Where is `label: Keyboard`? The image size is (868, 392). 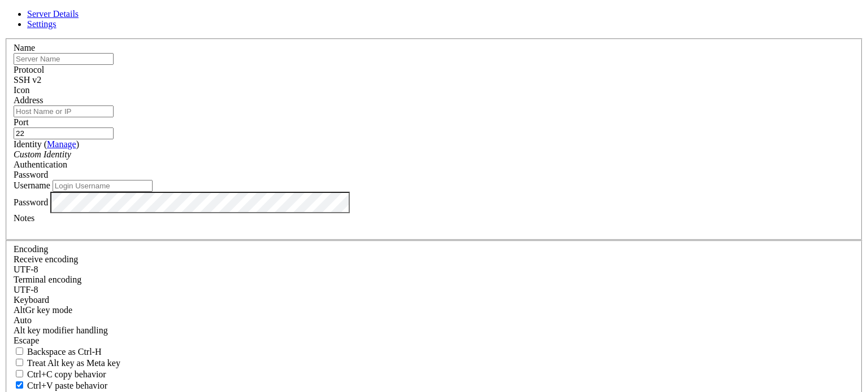 label: Keyboard is located at coordinates (31, 300).